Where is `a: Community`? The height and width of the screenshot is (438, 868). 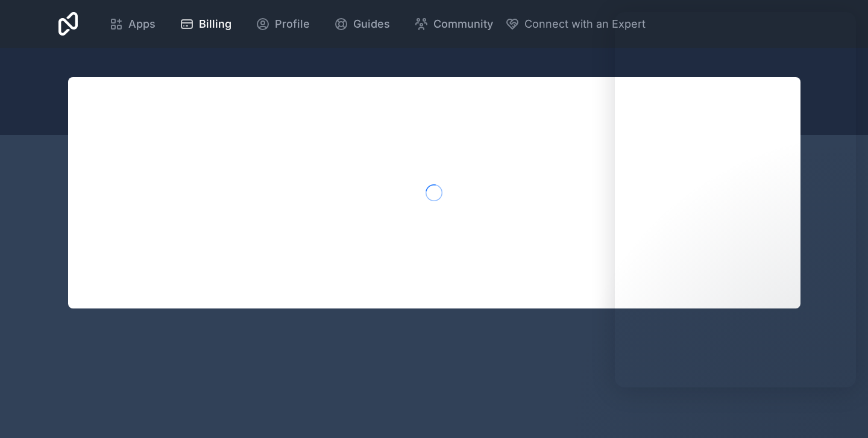 a: Community is located at coordinates (453, 24).